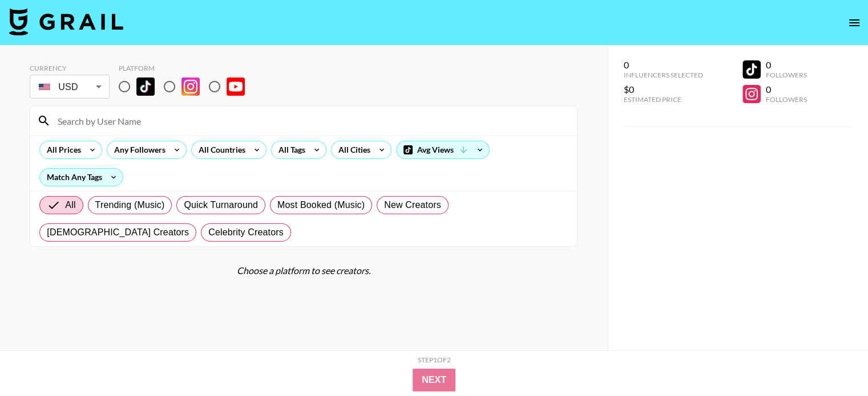 The height and width of the screenshot is (396, 868). I want to click on div: Estimated Price, so click(663, 99).